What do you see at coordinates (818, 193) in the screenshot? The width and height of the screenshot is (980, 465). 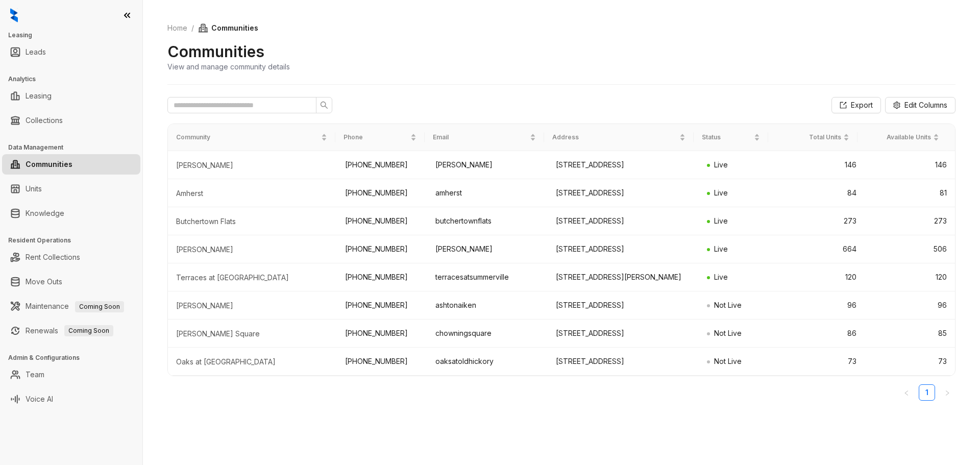 I see `td: 84` at bounding box center [818, 193].